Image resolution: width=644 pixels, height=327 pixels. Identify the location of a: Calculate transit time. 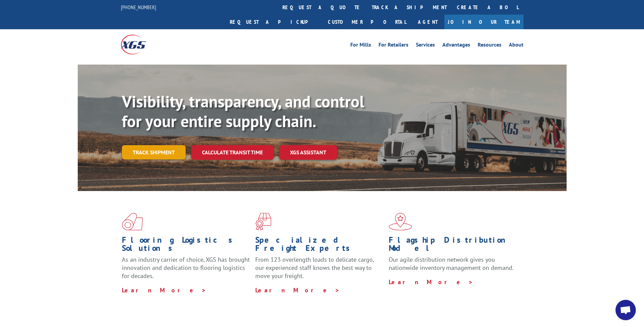
(232, 152).